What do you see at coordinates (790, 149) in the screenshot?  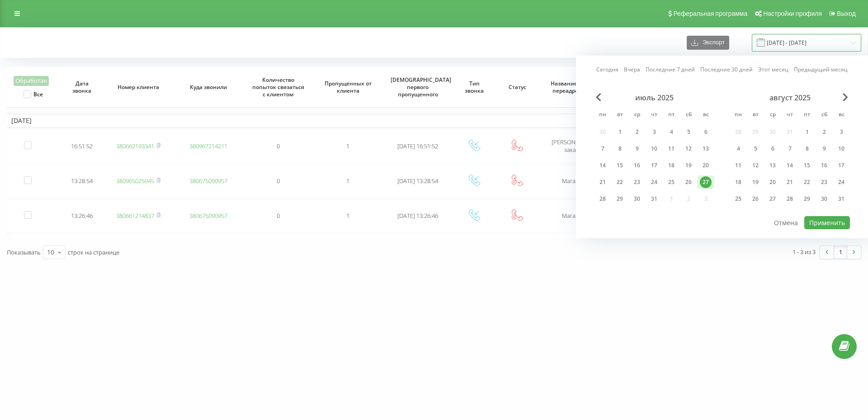 I see `div: чт 7 авг. 2025 г.` at bounding box center [790, 149].